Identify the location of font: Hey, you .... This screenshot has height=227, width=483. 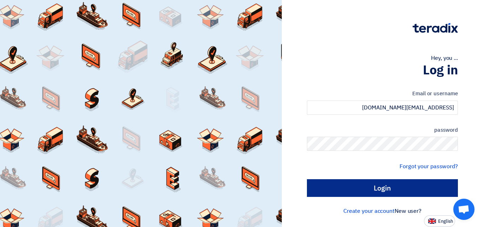
(445, 58).